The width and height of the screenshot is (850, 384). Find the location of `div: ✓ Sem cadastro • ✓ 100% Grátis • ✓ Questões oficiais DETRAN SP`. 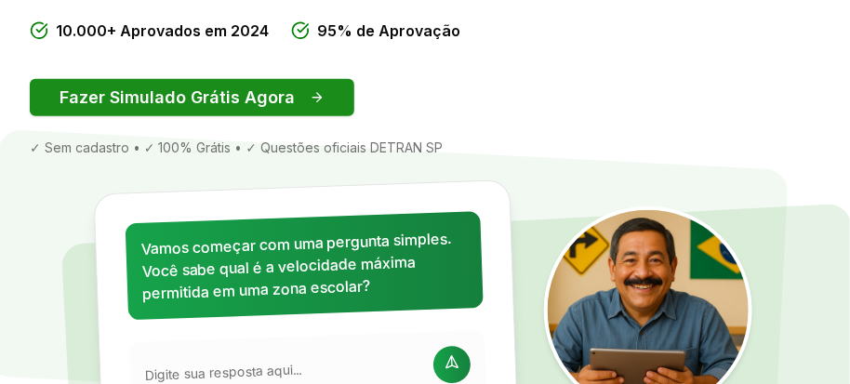

div: ✓ Sem cadastro • ✓ 100% Grátis • ✓ Questões oficiais DETRAN SP is located at coordinates (425, 148).